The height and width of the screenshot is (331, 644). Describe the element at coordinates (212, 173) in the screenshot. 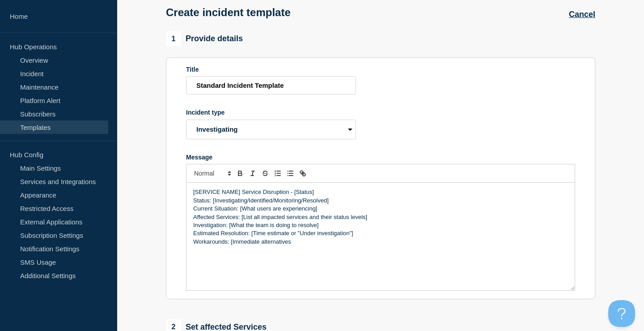

I see `span: Font size` at that location.